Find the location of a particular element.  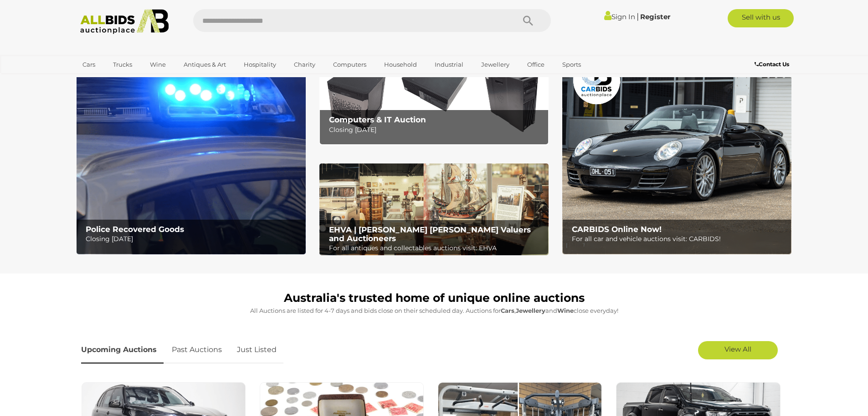

a: Wine is located at coordinates (158, 64).